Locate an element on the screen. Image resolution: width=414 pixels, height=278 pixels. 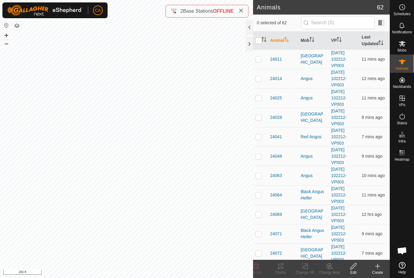
span: Notifications is located at coordinates (402, 32).